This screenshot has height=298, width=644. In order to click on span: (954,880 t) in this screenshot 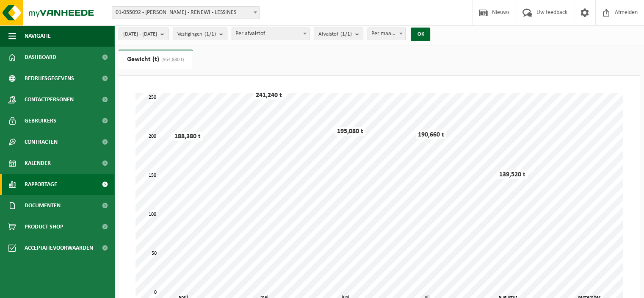, I will do `click(172, 60)`.